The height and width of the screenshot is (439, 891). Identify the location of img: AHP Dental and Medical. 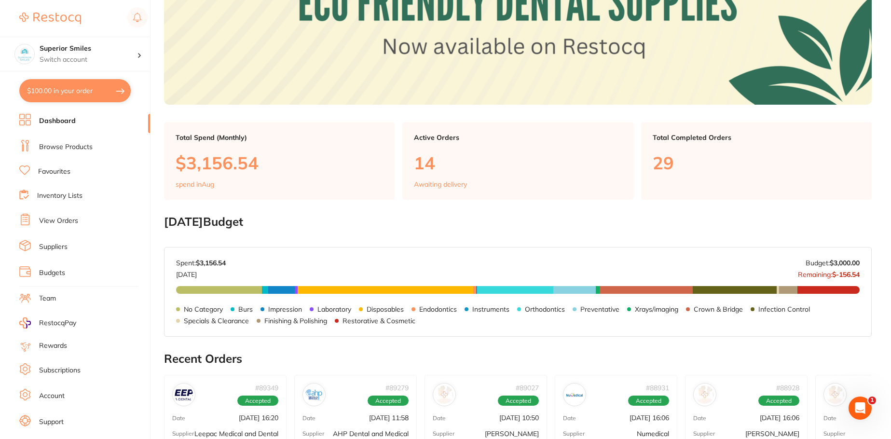
(314, 395).